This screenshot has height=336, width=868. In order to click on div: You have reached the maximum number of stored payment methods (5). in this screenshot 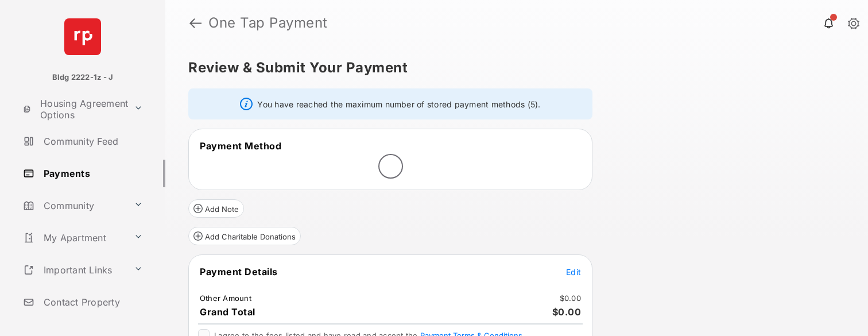, I will do `click(390, 104)`.